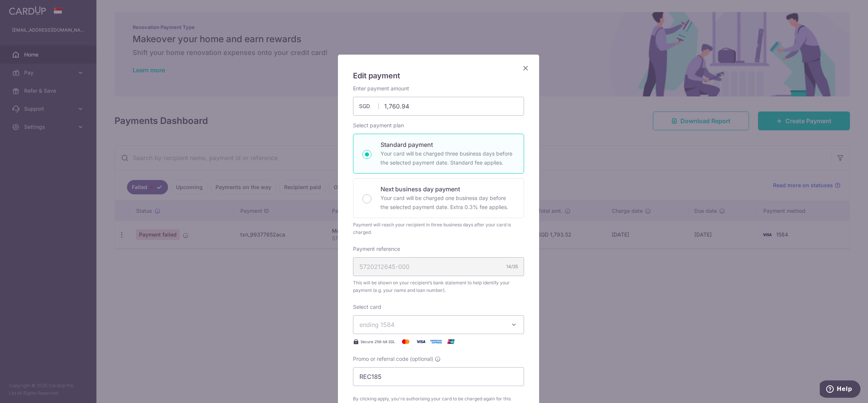 Image resolution: width=868 pixels, height=403 pixels. Describe the element at coordinates (421, 341) in the screenshot. I see `img: Visa` at that location.